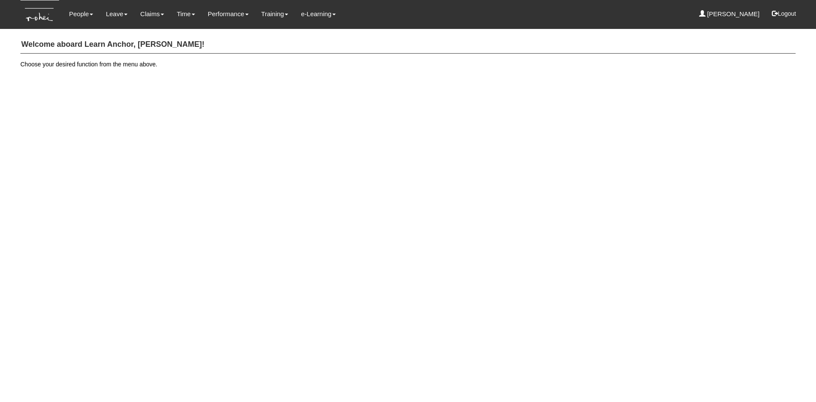  What do you see at coordinates (186, 14) in the screenshot?
I see `a: Time` at bounding box center [186, 14].